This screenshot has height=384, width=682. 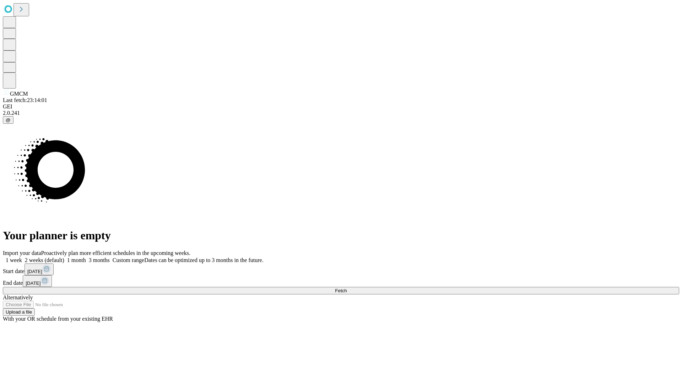 I want to click on div: GEI, so click(x=341, y=107).